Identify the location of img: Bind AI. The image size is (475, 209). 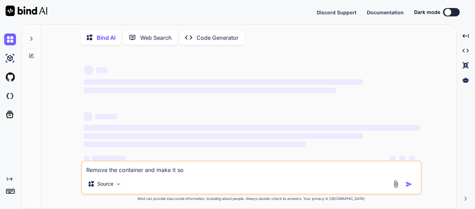
(26, 11).